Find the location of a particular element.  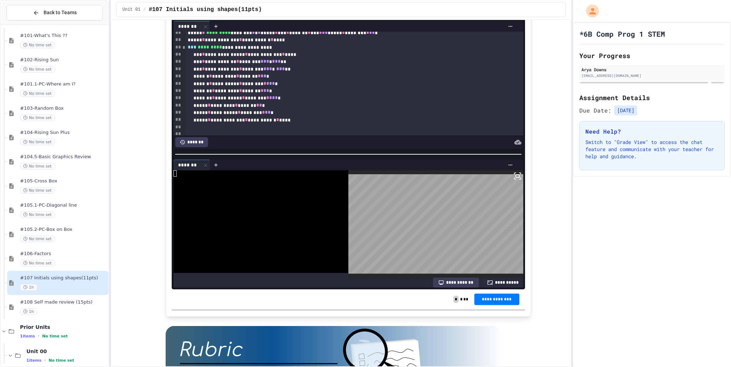

span: #101-What's This ?? is located at coordinates (64, 36).